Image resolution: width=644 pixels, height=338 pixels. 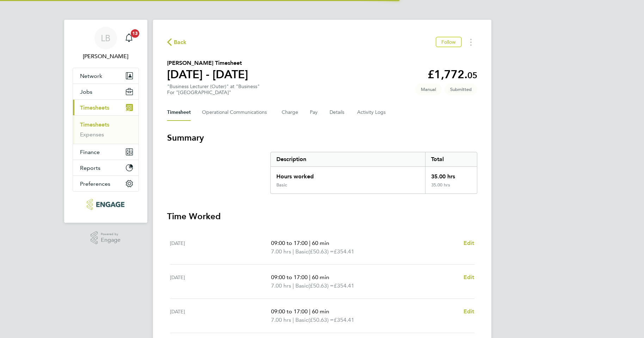 I want to click on span: 13, so click(x=135, y=33).